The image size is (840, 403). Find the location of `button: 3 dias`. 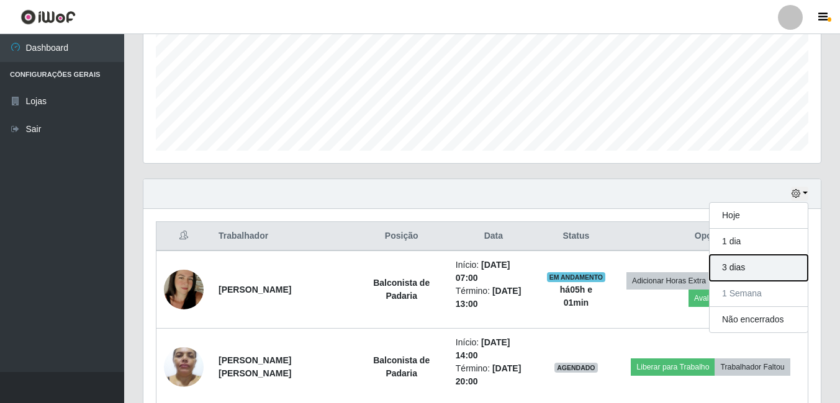

button: 3 dias is located at coordinates (758, 268).